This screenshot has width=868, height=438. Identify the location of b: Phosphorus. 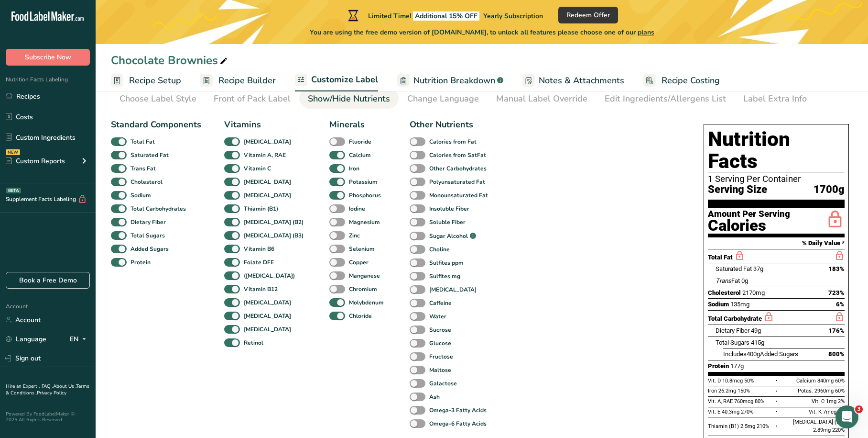
(365, 195).